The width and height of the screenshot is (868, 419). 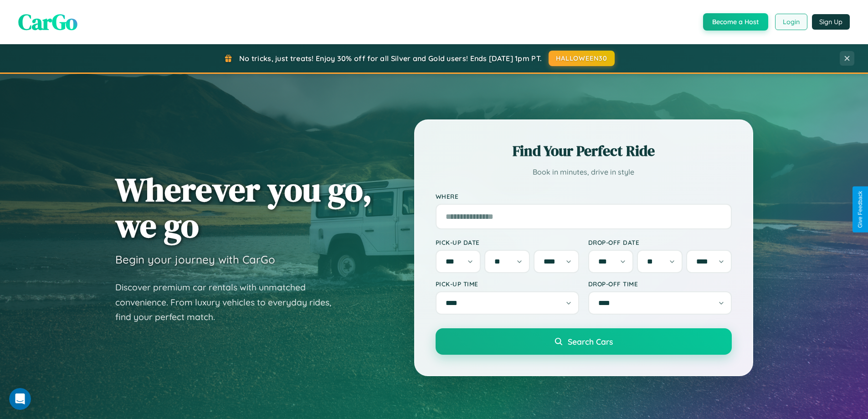 What do you see at coordinates (860, 209) in the screenshot?
I see `div: Give Feedback` at bounding box center [860, 209].